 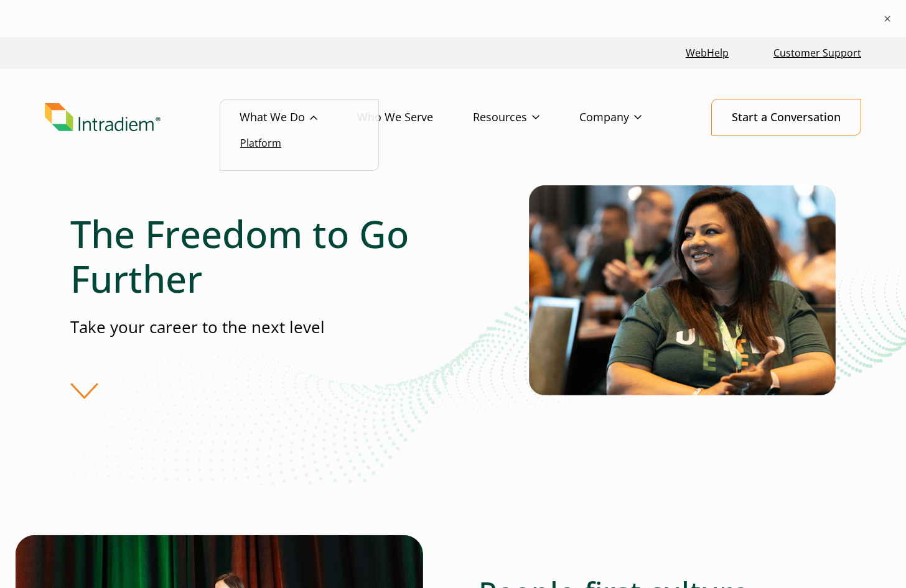 I want to click on a: What We Do, so click(x=298, y=117).